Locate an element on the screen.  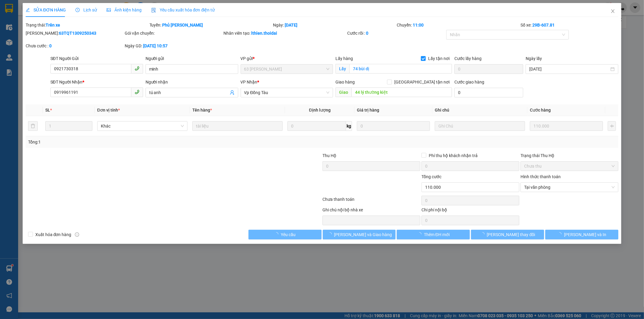
span: VP Nhận is located at coordinates (249, 82).